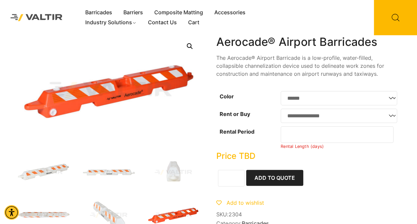 This screenshot has height=224, width=417. I want to click on a: Barricades, so click(99, 13).